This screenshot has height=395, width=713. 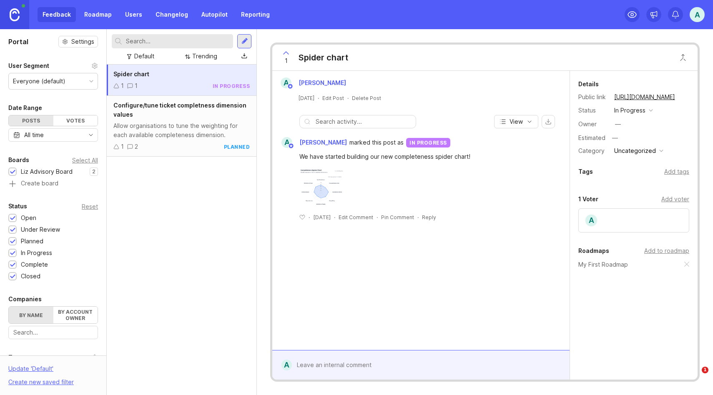 I want to click on button: Close button, so click(x=683, y=58).